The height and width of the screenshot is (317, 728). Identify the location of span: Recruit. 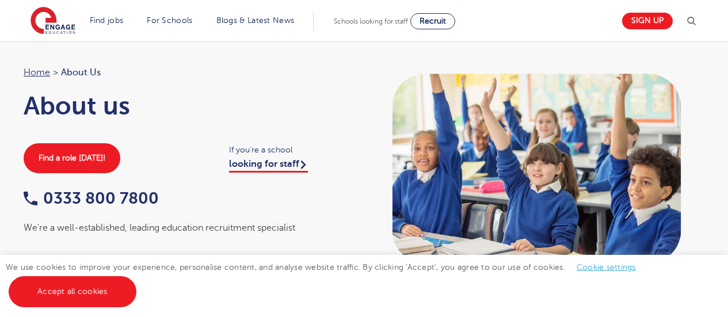
(433, 21).